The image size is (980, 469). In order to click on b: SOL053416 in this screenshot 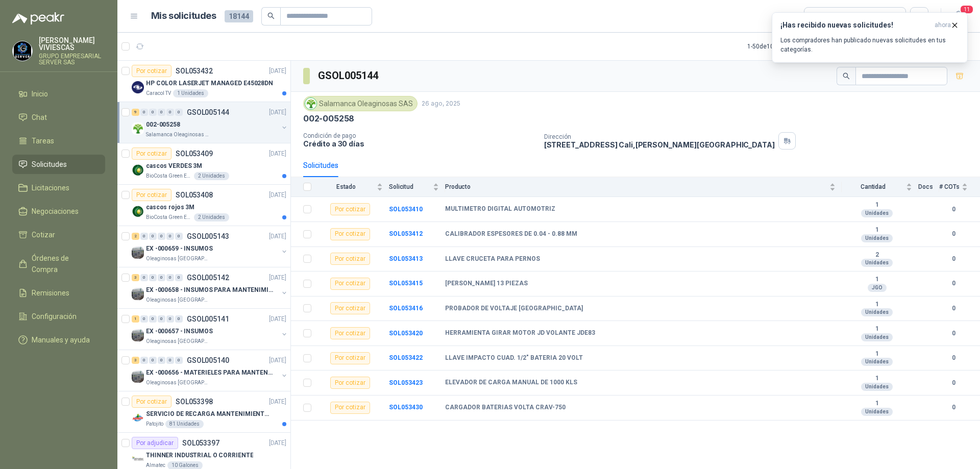, I will do `click(406, 308)`.